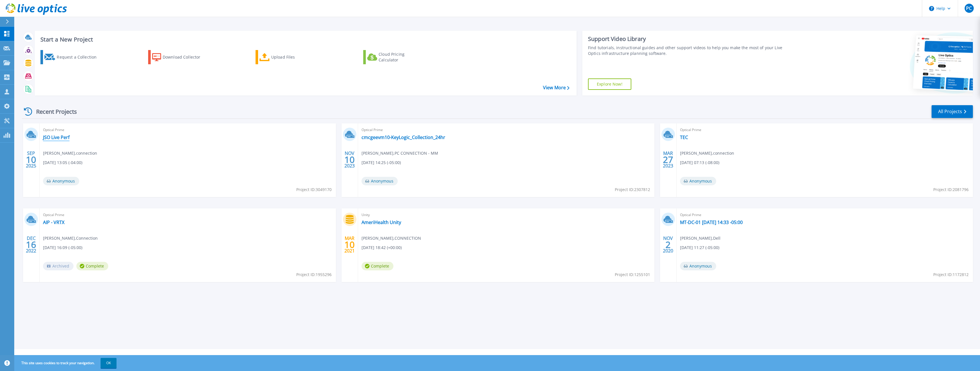 The width and height of the screenshot is (980, 371). Describe the element at coordinates (684, 138) in the screenshot. I see `a: TEC` at that location.